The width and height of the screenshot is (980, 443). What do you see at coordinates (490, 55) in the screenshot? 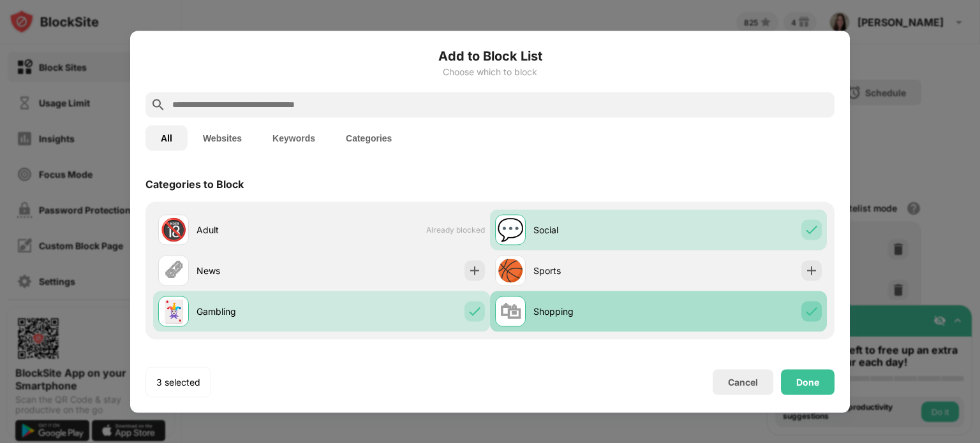
I see `h6: Add to Block List` at bounding box center [490, 55].